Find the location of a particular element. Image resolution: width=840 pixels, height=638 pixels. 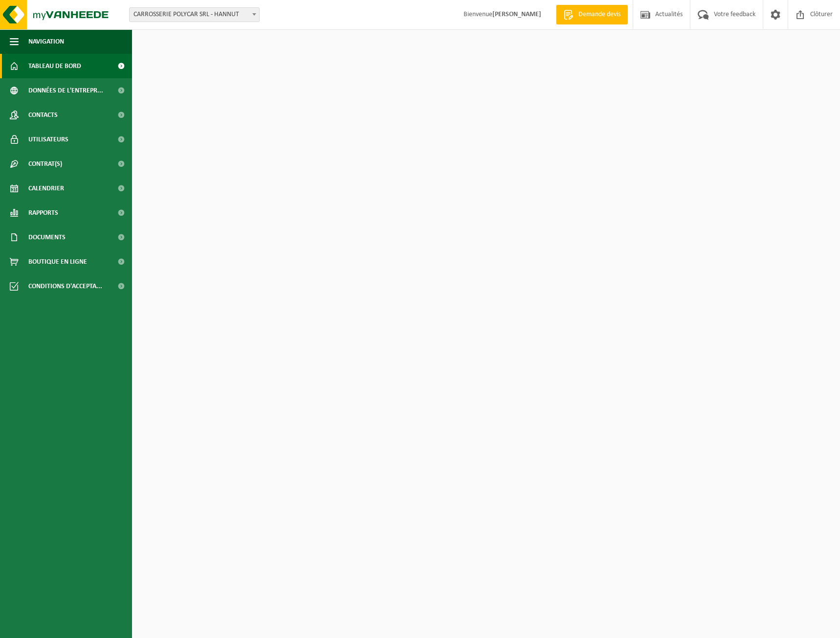

span: Utilisateurs is located at coordinates (48, 139).